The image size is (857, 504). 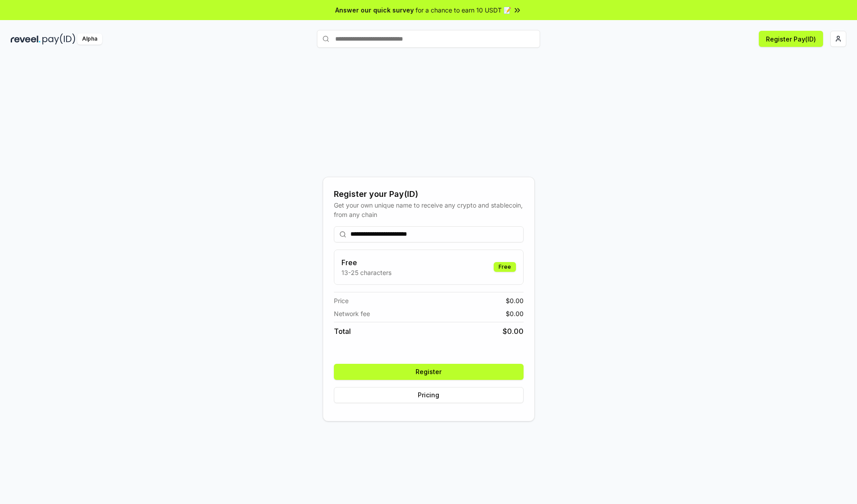 What do you see at coordinates (791, 39) in the screenshot?
I see `button: Register Pay(ID)` at bounding box center [791, 39].